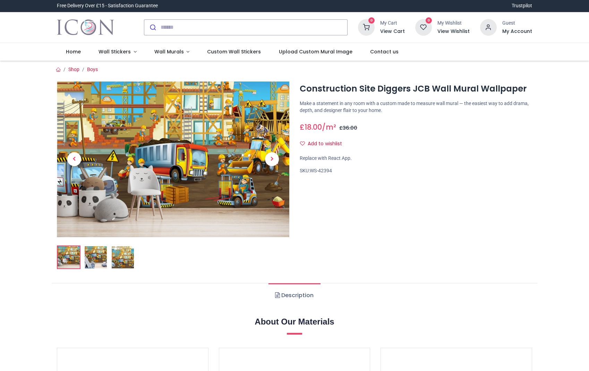  I want to click on span: Next, so click(272, 159).